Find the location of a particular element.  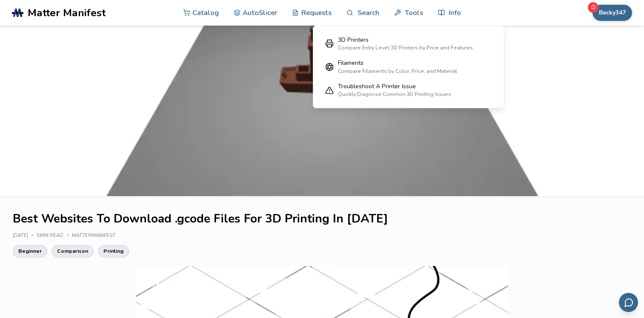

a: Comparison is located at coordinates (72, 251).